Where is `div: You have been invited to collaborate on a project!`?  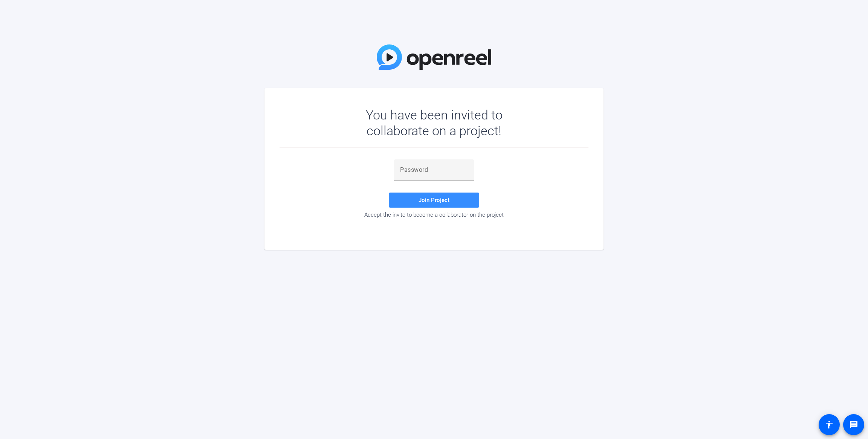
div: You have been invited to collaborate on a project! is located at coordinates (434, 123).